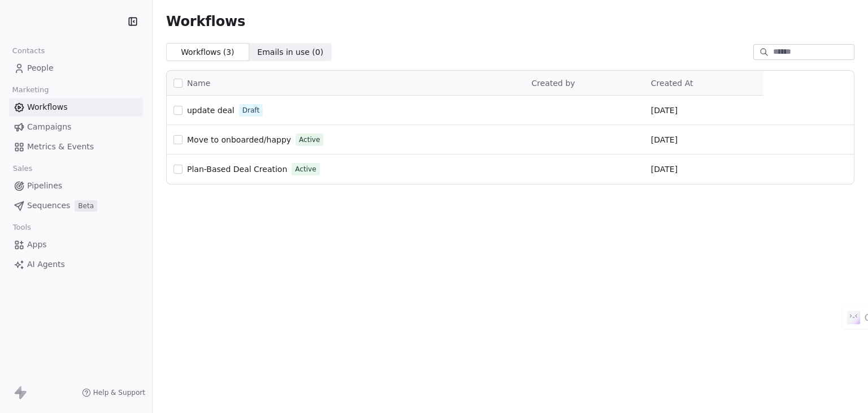 The height and width of the screenshot is (413, 868). Describe the element at coordinates (554, 83) in the screenshot. I see `span: Created by` at that location.